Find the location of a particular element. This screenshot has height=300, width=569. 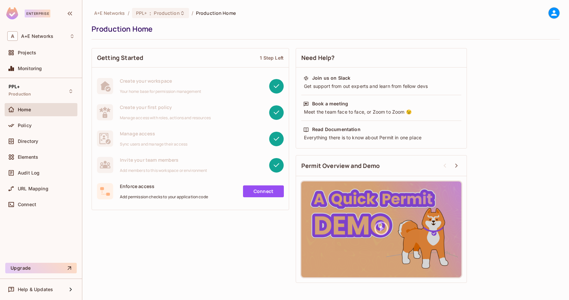

span: URL Mapping is located at coordinates (33, 189).